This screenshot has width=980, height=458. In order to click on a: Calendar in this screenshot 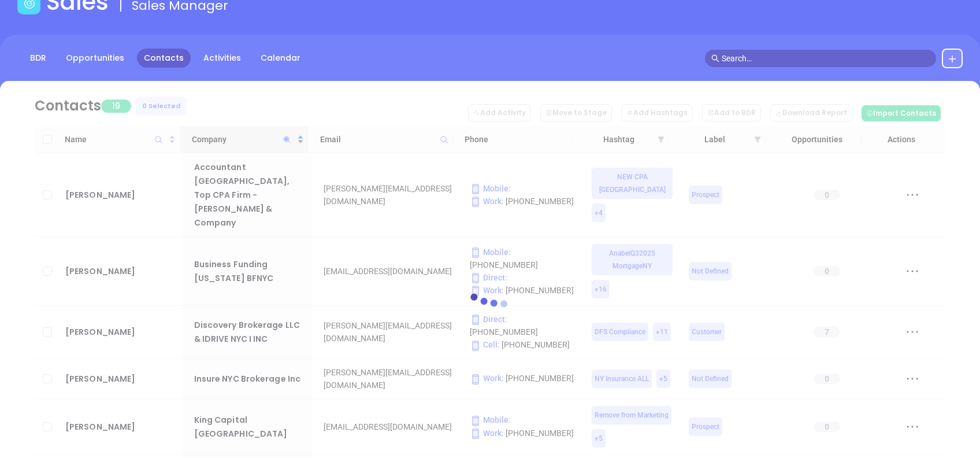, I will do `click(280, 58)`.